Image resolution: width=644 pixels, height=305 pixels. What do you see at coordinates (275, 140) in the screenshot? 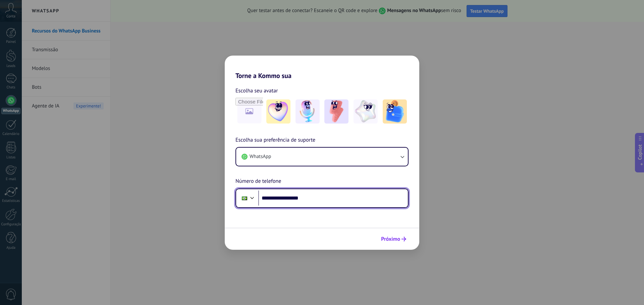
I see `span: Escolha sua preferência de suporte` at bounding box center [275, 140].